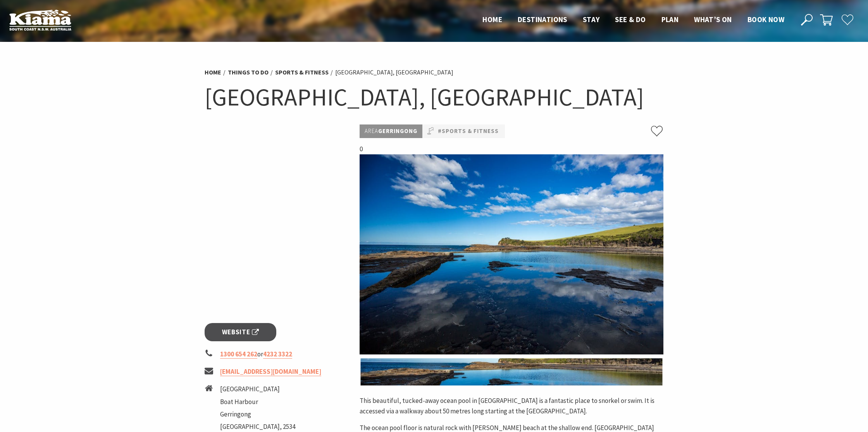 The width and height of the screenshot is (868, 432). Describe the element at coordinates (542, 20) in the screenshot. I see `a: Destinations` at that location.